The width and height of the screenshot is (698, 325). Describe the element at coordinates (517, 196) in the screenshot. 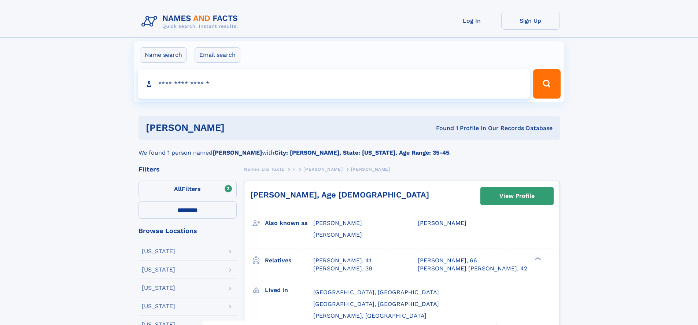

I see `a: View Profile` at that location.